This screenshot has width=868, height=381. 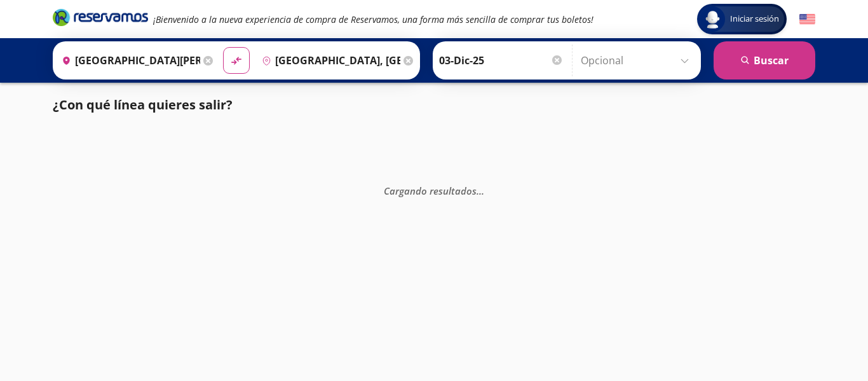 What do you see at coordinates (142, 104) in the screenshot?
I see `p: ¿Con qué línea quieres salir?` at bounding box center [142, 104].